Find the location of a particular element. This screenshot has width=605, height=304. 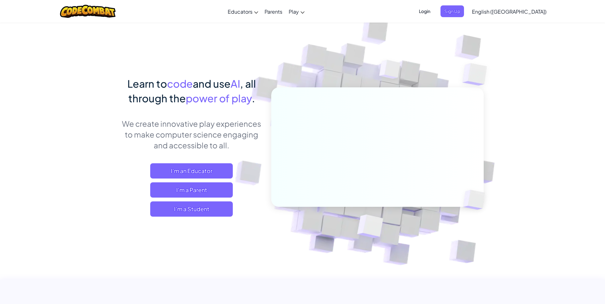

span: Educators is located at coordinates (240, 11).